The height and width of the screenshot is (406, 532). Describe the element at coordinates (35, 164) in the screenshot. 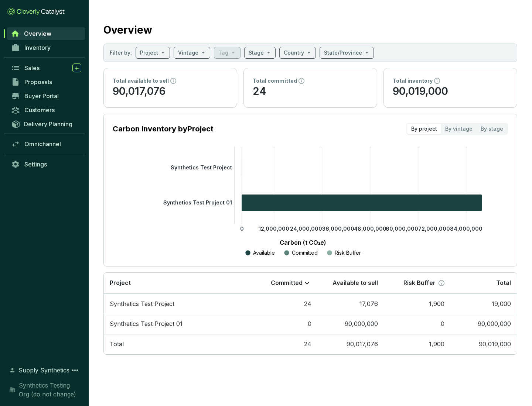

I see `span: Settings` at that location.